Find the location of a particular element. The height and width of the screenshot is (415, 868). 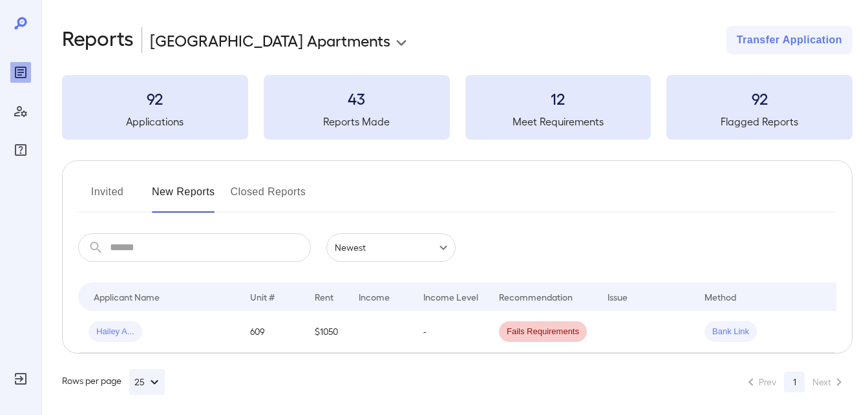

span: Bank Link is located at coordinates (731, 331).